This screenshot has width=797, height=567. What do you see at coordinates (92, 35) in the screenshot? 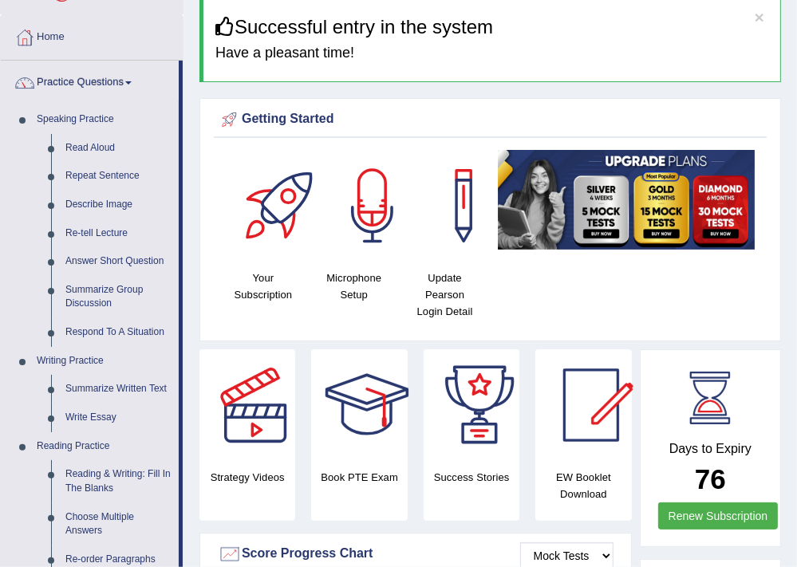
I see `a: Home` at bounding box center [92, 35].